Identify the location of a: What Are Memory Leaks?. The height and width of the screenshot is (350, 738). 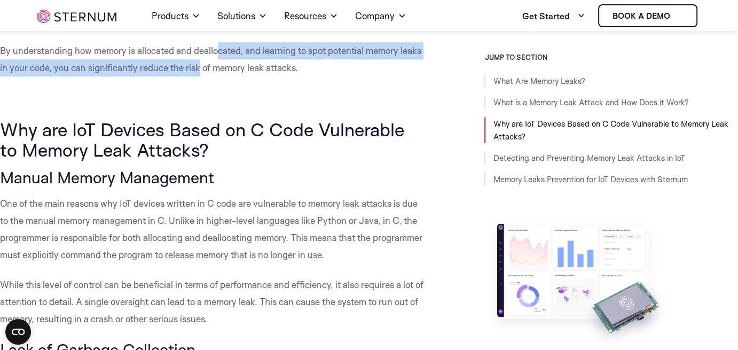
(539, 81).